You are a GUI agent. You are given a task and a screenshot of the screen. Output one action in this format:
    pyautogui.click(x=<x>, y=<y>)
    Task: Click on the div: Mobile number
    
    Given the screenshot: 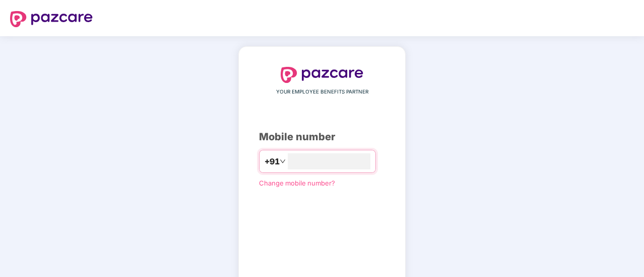 What is the action you would take?
    pyautogui.click(x=322, y=137)
    